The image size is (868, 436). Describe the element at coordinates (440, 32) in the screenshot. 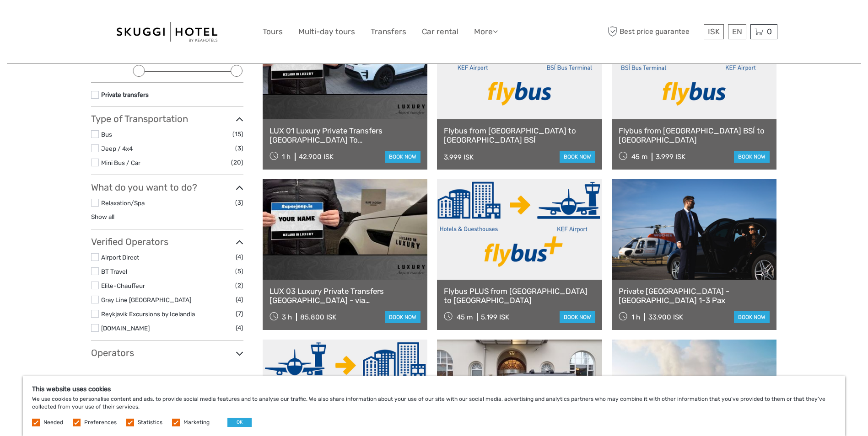

I see `a: Car rental` at that location.